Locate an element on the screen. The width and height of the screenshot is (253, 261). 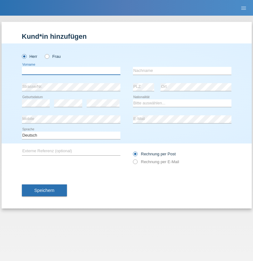
a: menu is located at coordinates (243, 8).